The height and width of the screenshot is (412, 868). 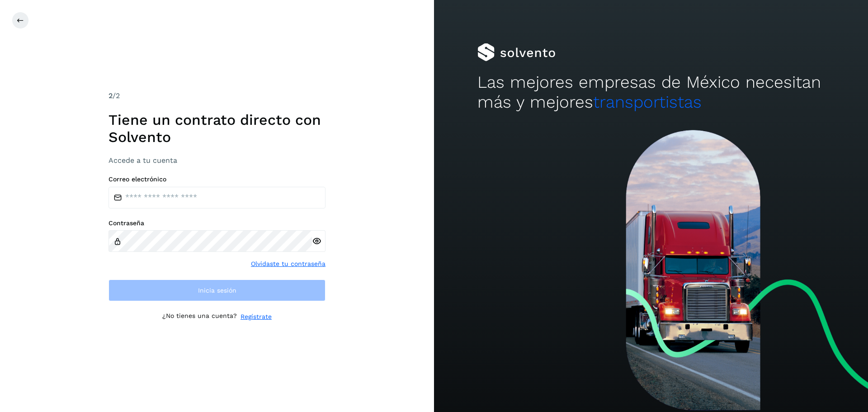 What do you see at coordinates (256, 317) in the screenshot?
I see `a: Regístrate` at bounding box center [256, 317].